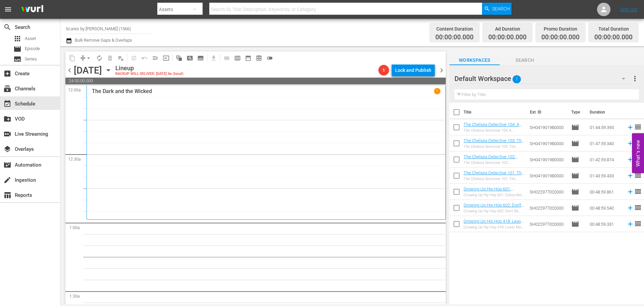  What do you see at coordinates (178, 57) in the screenshot?
I see `span: Refresh All Search Blocks` at bounding box center [178, 57].